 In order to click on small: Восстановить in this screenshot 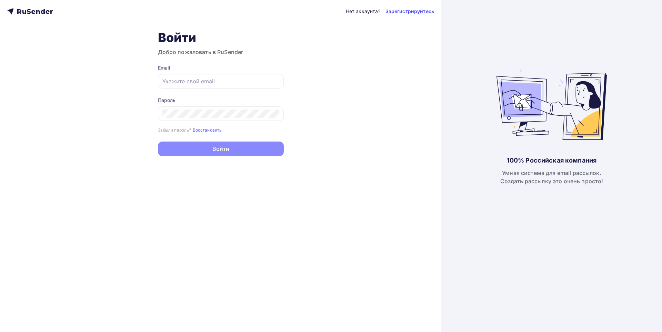, I will do `click(207, 130)`.